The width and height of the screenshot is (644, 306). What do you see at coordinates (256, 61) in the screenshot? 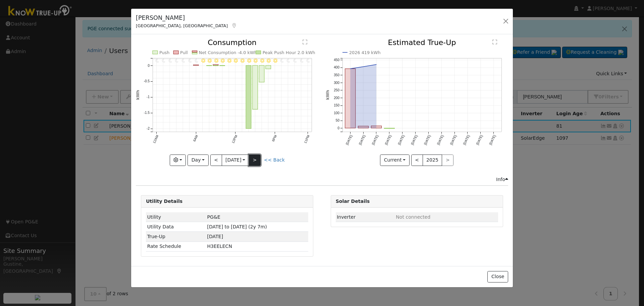
I see `i: 3PM - Clear` at bounding box center [256, 61].